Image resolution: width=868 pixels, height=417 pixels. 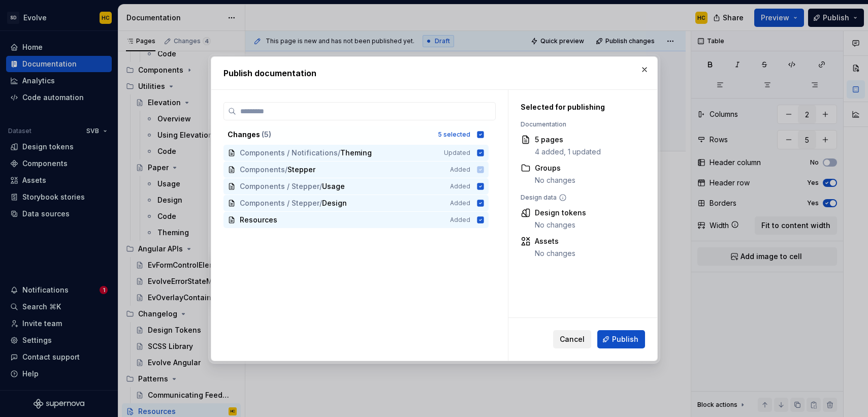 What do you see at coordinates (568, 152) in the screenshot?
I see `div: 4 added, 1 updated` at bounding box center [568, 152].